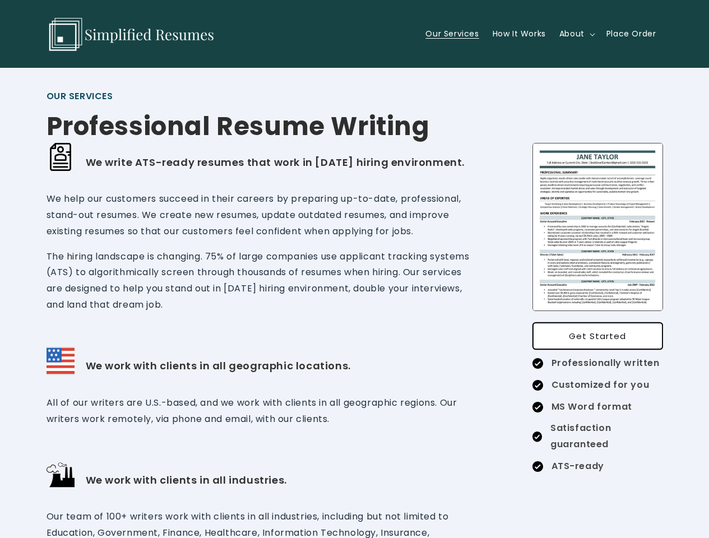 Image resolution: width=709 pixels, height=538 pixels. I want to click on h3: We work with clients in all industries., so click(186, 479).